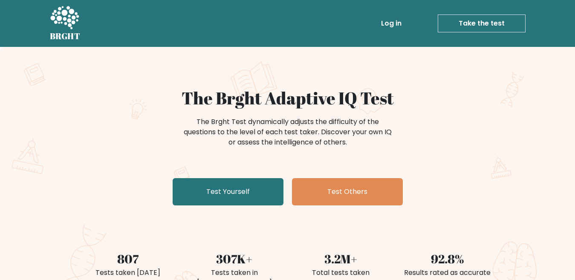  Describe the element at coordinates (347, 192) in the screenshot. I see `a: Test Others` at that location.